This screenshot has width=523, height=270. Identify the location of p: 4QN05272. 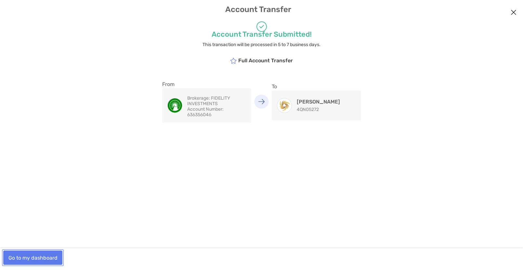
(318, 109).